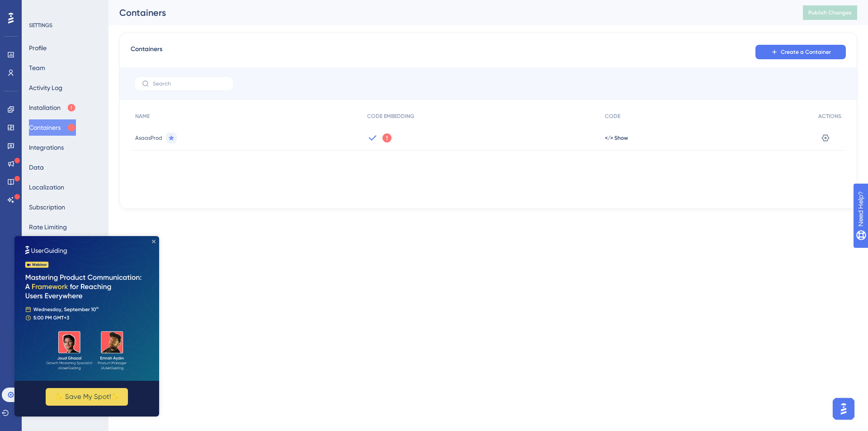 The image size is (868, 431). I want to click on button: Localization, so click(47, 187).